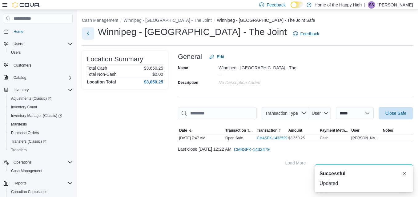 This screenshot has height=197, width=418. What do you see at coordinates (31, 99) in the screenshot?
I see `span: Adjustments (Classic)` at bounding box center [31, 99].